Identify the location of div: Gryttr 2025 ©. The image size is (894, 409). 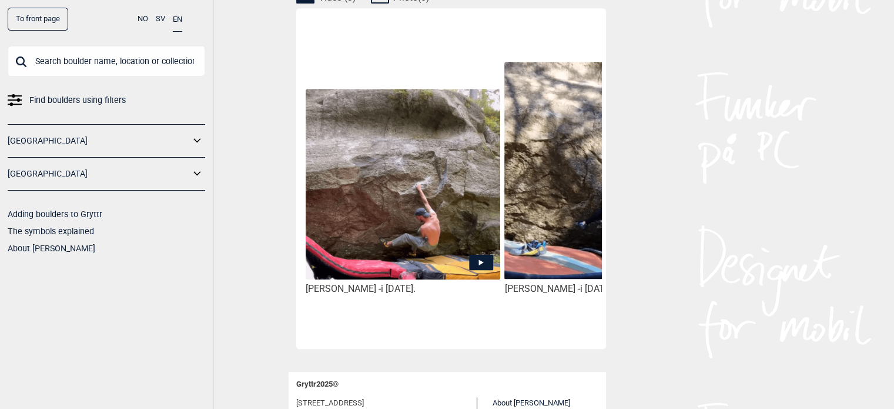
(448, 384).